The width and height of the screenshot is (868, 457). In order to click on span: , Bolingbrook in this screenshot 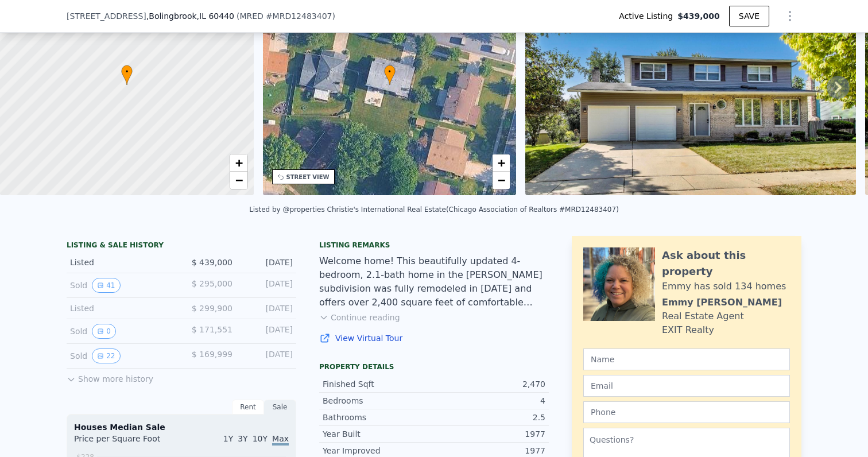, I will do `click(190, 16)`.